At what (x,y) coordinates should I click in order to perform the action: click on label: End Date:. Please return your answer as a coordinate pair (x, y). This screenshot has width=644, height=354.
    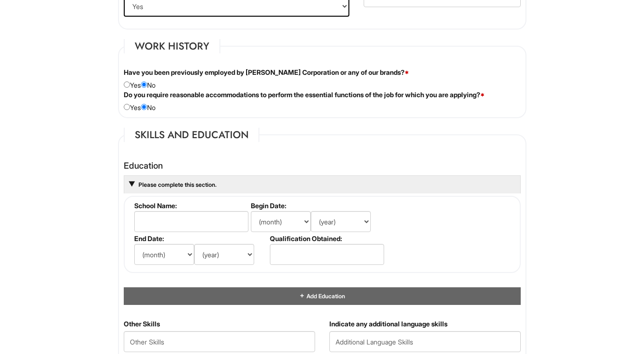
    Looking at the image, I should click on (200, 238).